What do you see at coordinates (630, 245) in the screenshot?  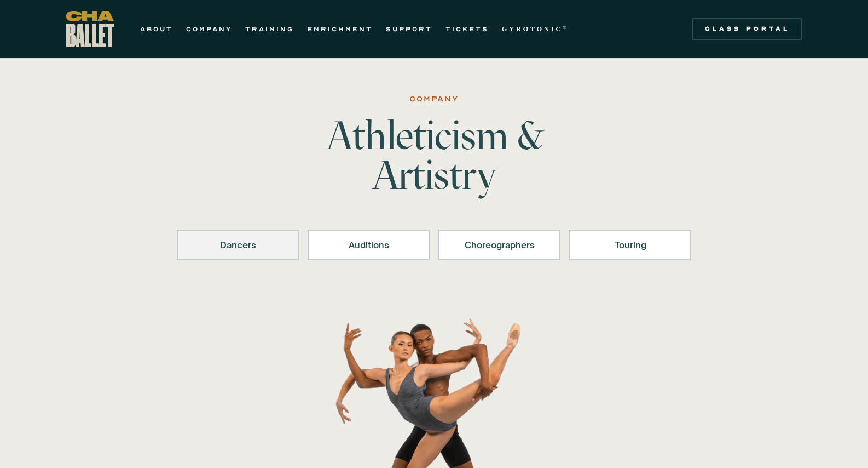 I see `div: Touring` at bounding box center [630, 245].